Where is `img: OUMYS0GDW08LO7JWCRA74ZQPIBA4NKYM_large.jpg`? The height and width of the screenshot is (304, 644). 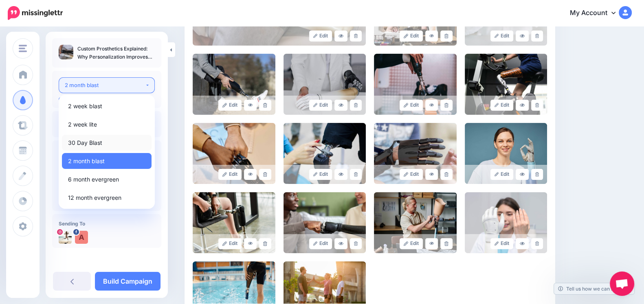 img: OUMYS0GDW08LO7JWCRA74ZQPIBA4NKYM_large.jpg is located at coordinates (324, 153).